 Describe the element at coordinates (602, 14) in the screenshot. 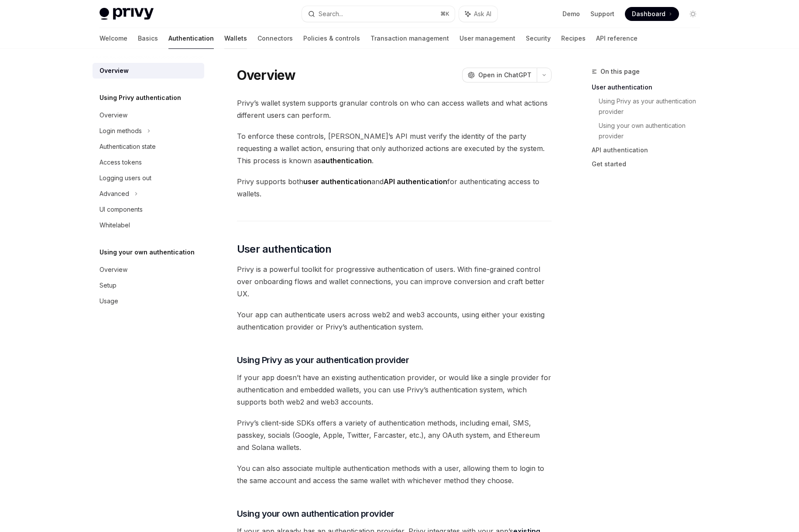

I see `a: Support` at that location.